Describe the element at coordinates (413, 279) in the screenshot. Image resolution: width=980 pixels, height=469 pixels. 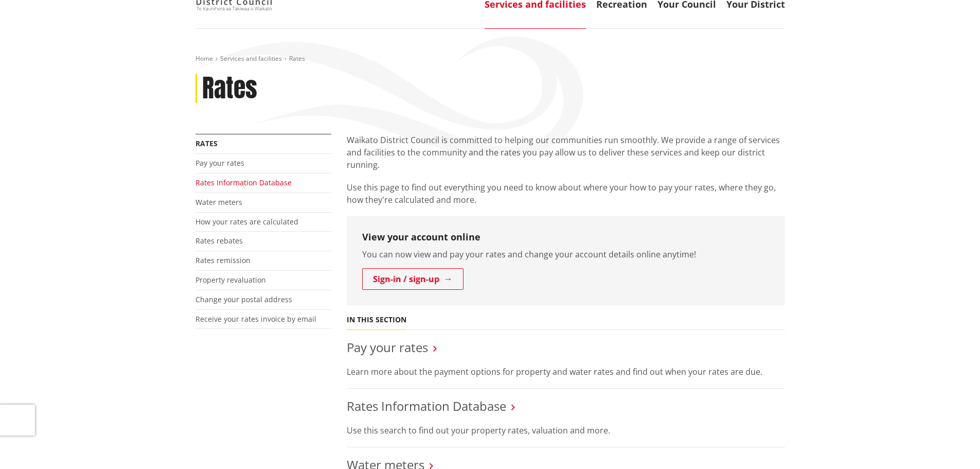
I see `a: Sign-in / sign-up` at that location.